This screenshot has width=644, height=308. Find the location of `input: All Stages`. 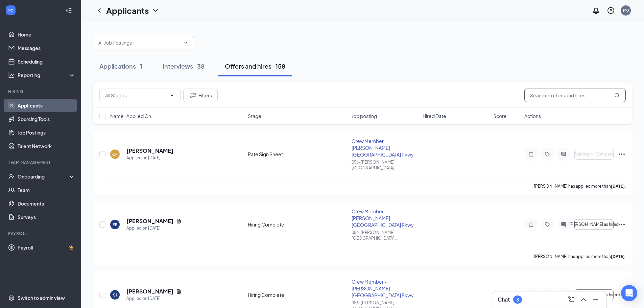

input: All Stages is located at coordinates (136, 95).